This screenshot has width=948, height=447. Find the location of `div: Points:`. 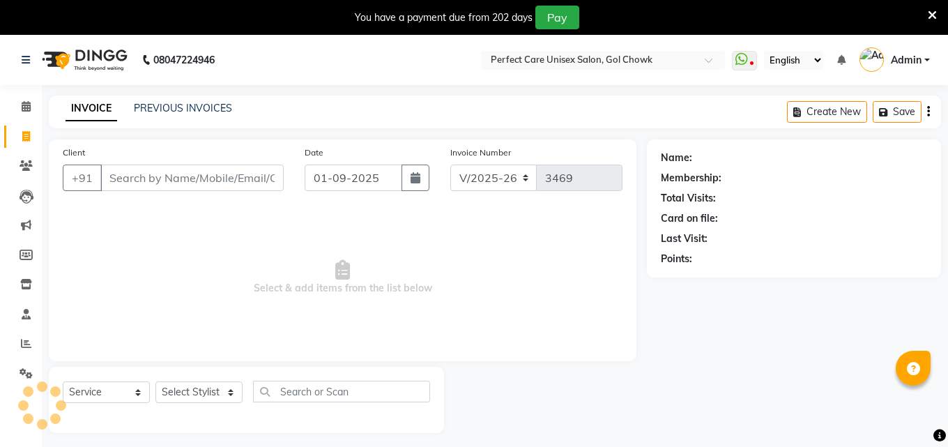

div: Points: is located at coordinates (676, 259).